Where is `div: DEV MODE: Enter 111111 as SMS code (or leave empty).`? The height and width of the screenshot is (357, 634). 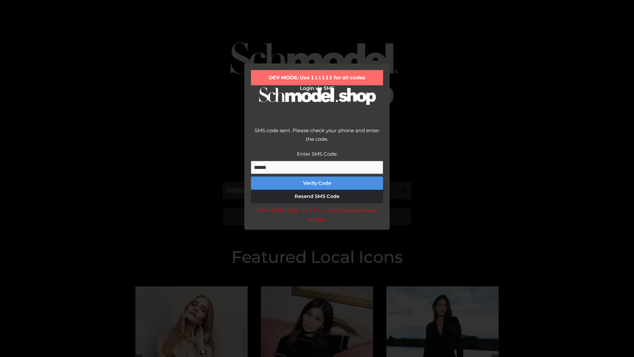
div: DEV MODE: Enter 111111 as SMS code (or leave empty). is located at coordinates (317, 214).